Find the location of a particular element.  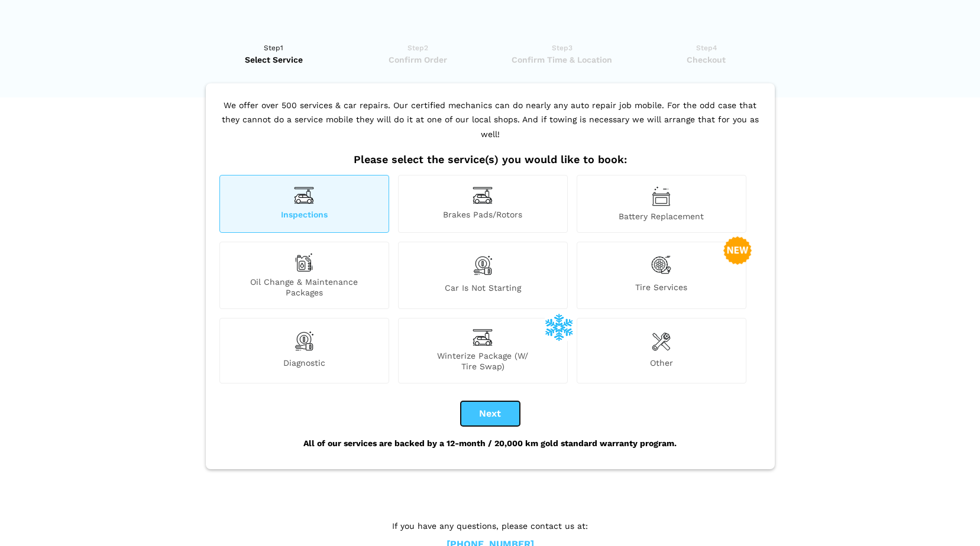

p: If you have any questions, please contact us at: is located at coordinates (490, 526).